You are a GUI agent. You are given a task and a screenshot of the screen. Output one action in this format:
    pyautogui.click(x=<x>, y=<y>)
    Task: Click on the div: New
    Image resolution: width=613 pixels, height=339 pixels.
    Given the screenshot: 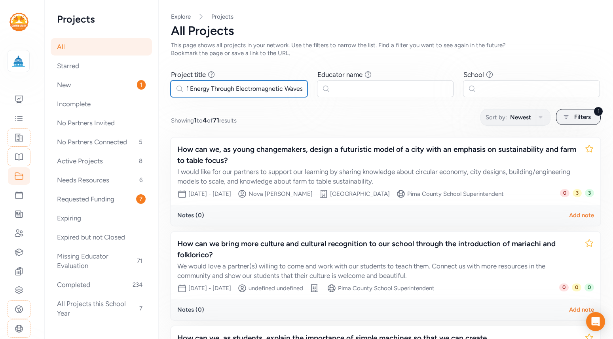 What is the action you would take?
    pyautogui.click(x=101, y=85)
    